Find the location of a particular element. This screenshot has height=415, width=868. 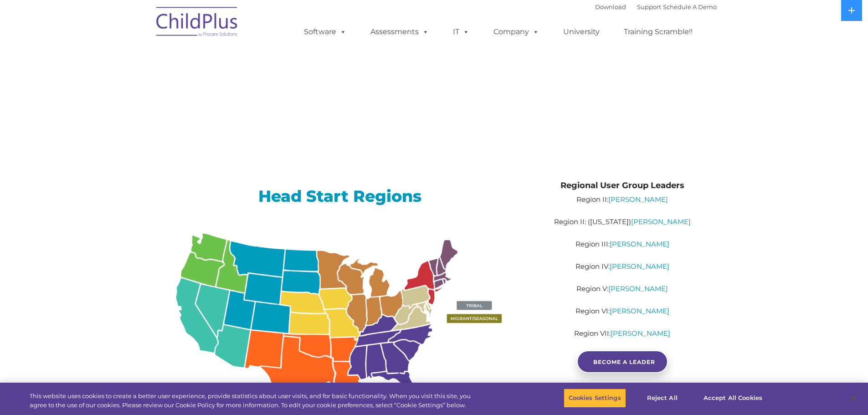

a: IT is located at coordinates (461, 32).